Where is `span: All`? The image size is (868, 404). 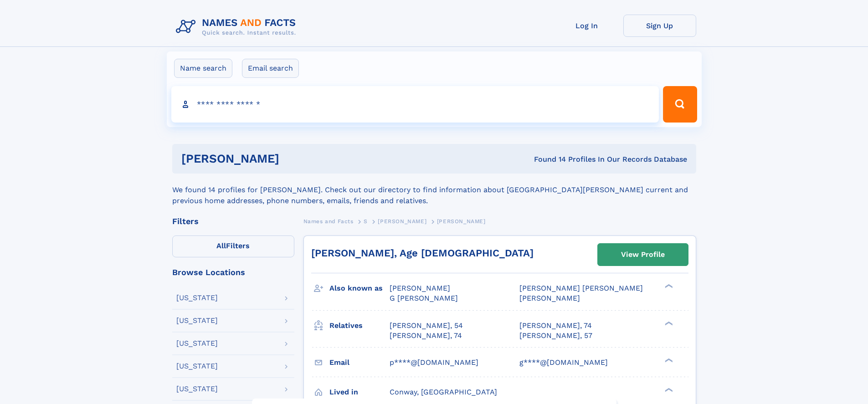
span: All is located at coordinates (221, 245).